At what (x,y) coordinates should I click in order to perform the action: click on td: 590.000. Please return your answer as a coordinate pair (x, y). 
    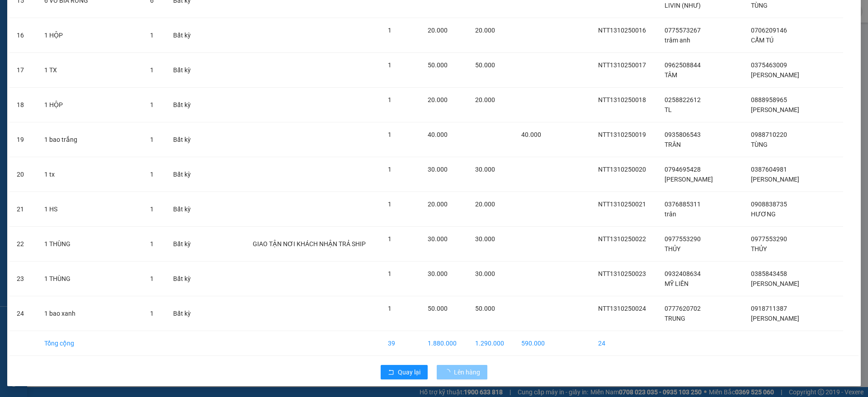
    Looking at the image, I should click on (534, 343).